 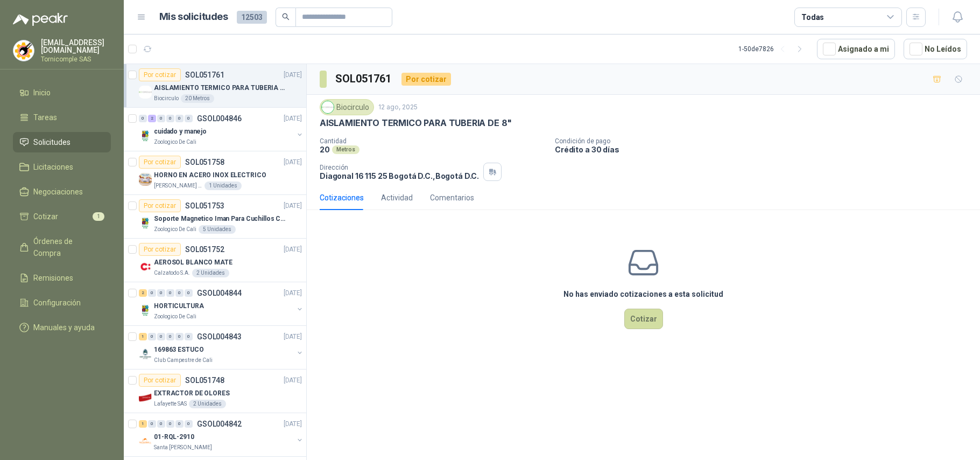 What do you see at coordinates (62, 302) in the screenshot?
I see `a: Configuración` at bounding box center [62, 302].